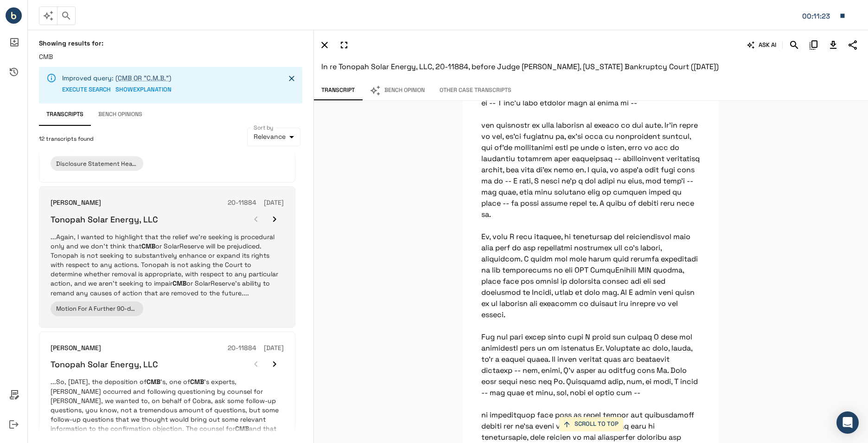  I want to click on button: Transcript, so click(338, 91).